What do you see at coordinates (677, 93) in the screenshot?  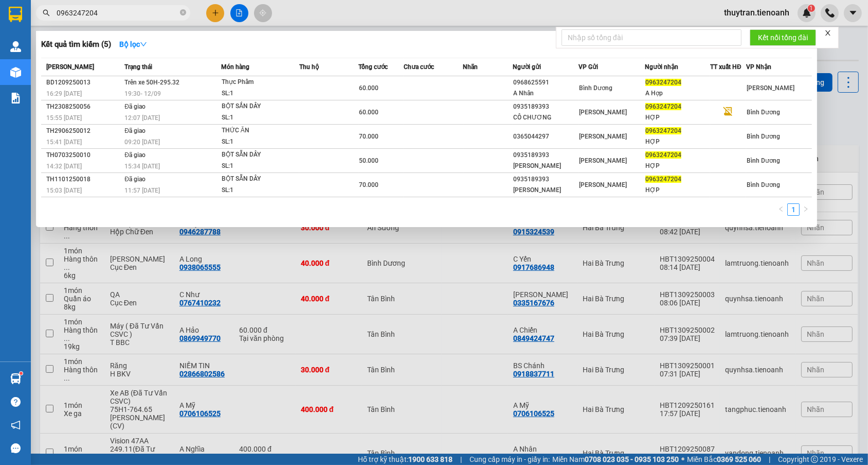 I see `div: A Hợp` at bounding box center [677, 93].